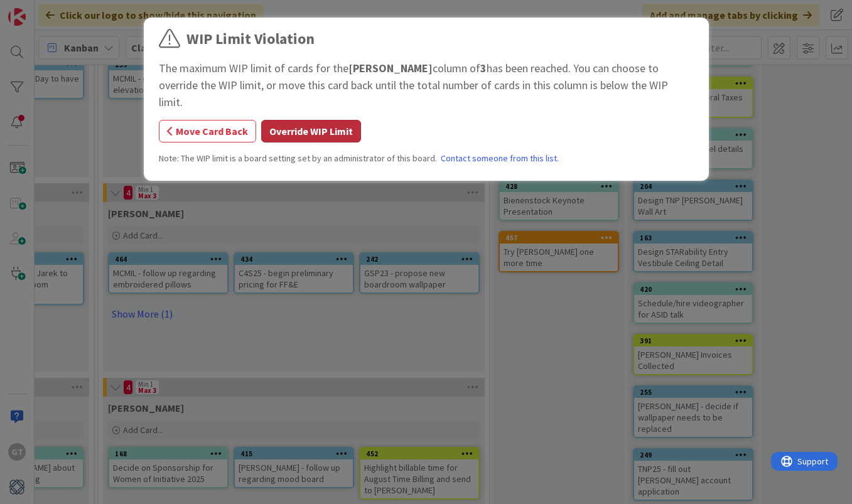  I want to click on div: Note: The WIP limit is a board setting set by an administrator of this board., so click(426, 158).